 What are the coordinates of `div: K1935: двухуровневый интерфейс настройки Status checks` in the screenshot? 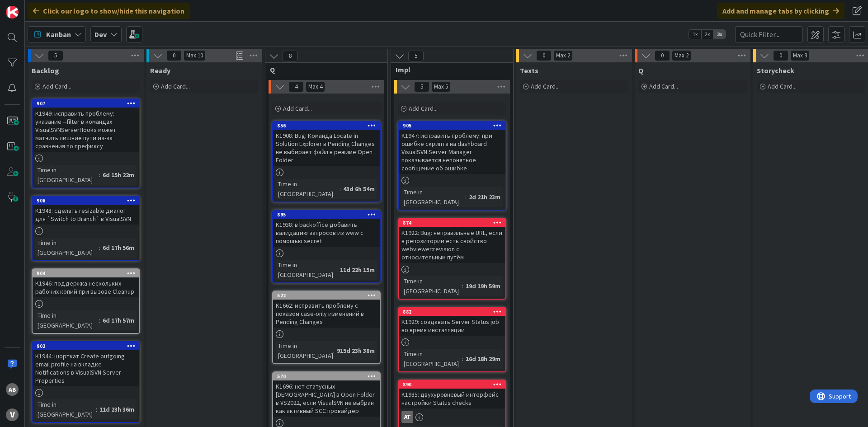 It's located at (452, 398).